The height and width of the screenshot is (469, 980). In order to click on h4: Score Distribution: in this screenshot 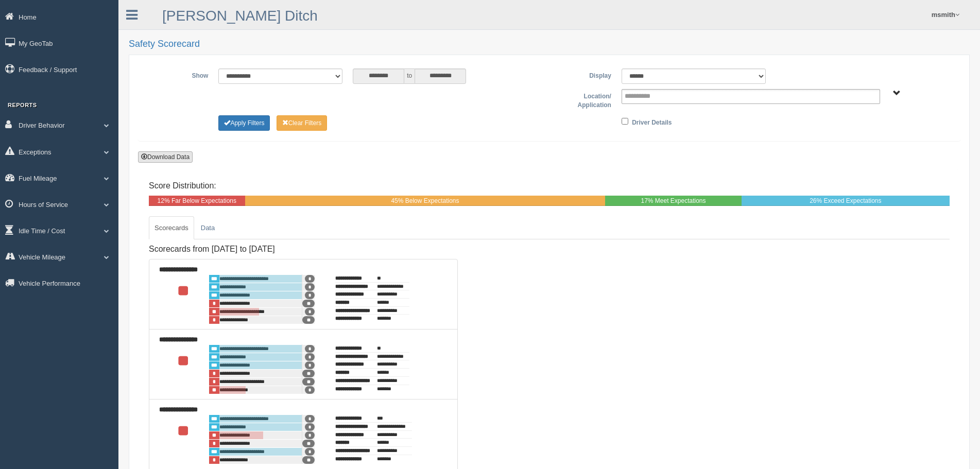, I will do `click(549, 186)`.